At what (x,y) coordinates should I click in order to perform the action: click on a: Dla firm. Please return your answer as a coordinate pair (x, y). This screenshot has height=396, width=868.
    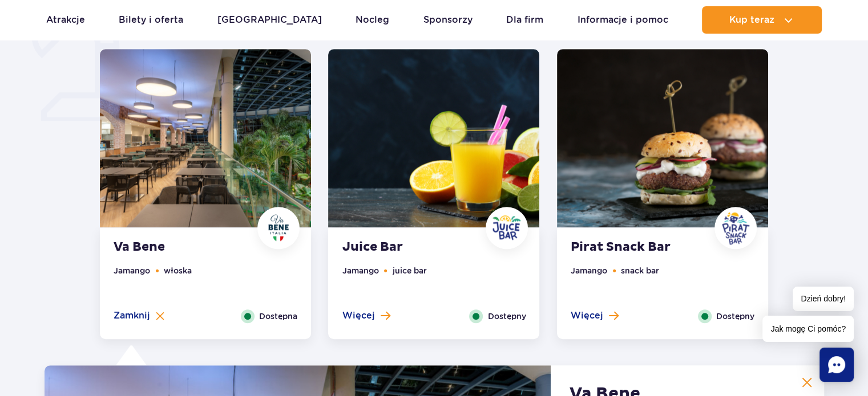
    Looking at the image, I should click on (524, 20).